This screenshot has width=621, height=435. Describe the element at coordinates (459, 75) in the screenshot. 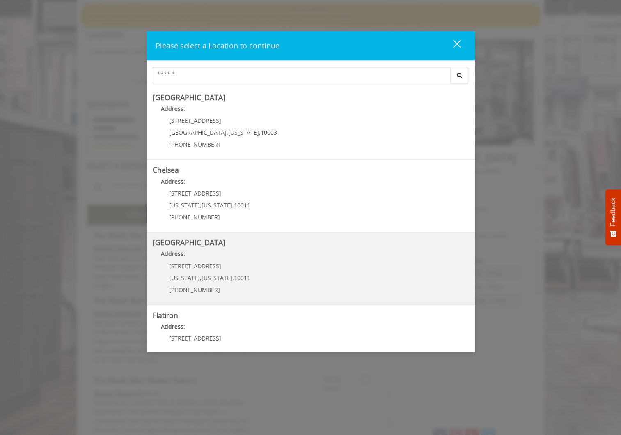

I see `i: Search button` at that location.